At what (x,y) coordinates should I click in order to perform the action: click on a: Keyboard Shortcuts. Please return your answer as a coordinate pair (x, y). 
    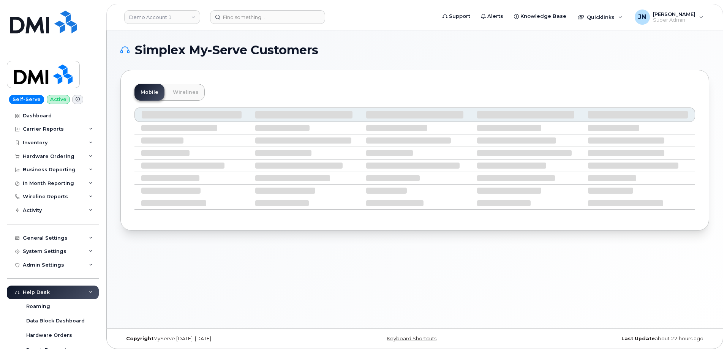
    Looking at the image, I should click on (411, 339).